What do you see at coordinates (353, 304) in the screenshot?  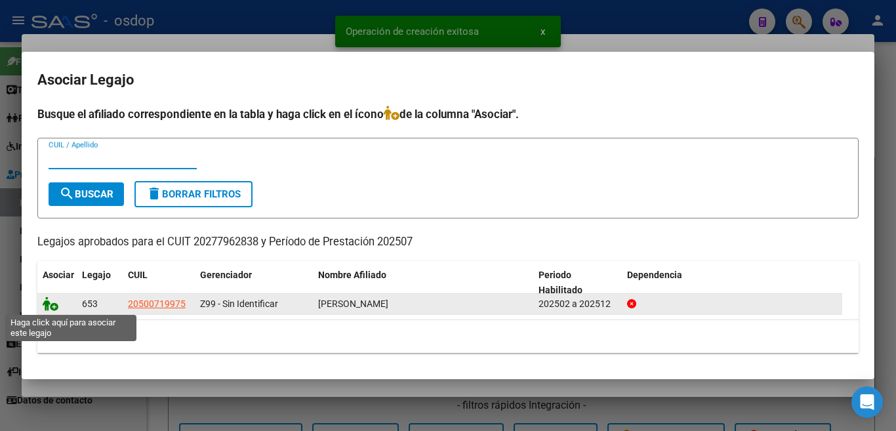 I see `span: OBERTO HOMERO BENJAMIN` at bounding box center [353, 304].